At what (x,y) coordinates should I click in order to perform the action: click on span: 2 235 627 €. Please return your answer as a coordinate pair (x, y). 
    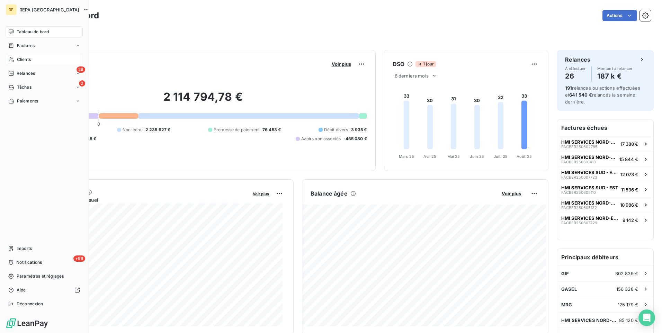
    Looking at the image, I should click on (158, 130).